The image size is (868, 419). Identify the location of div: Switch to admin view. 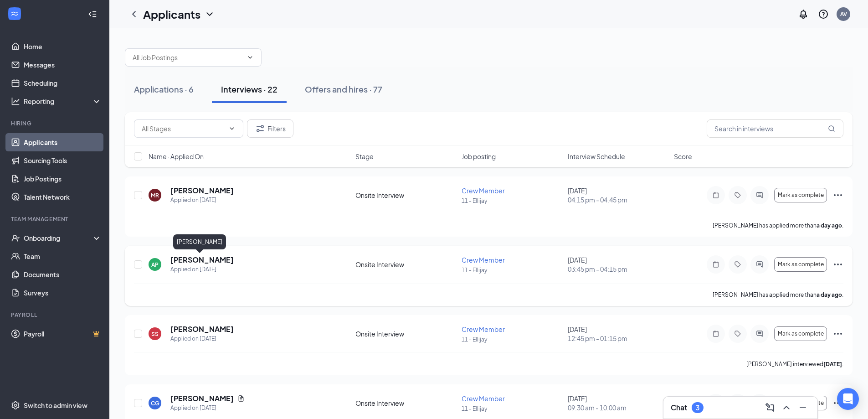
(55, 405).